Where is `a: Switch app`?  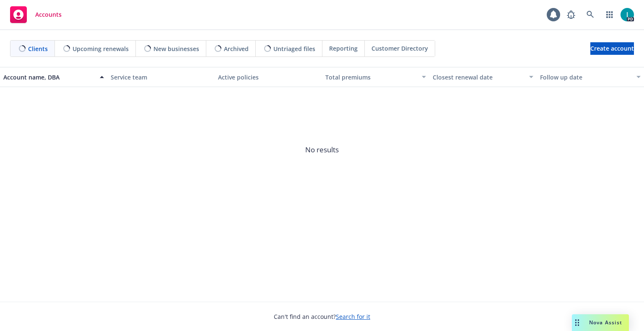 a: Switch app is located at coordinates (610, 15).